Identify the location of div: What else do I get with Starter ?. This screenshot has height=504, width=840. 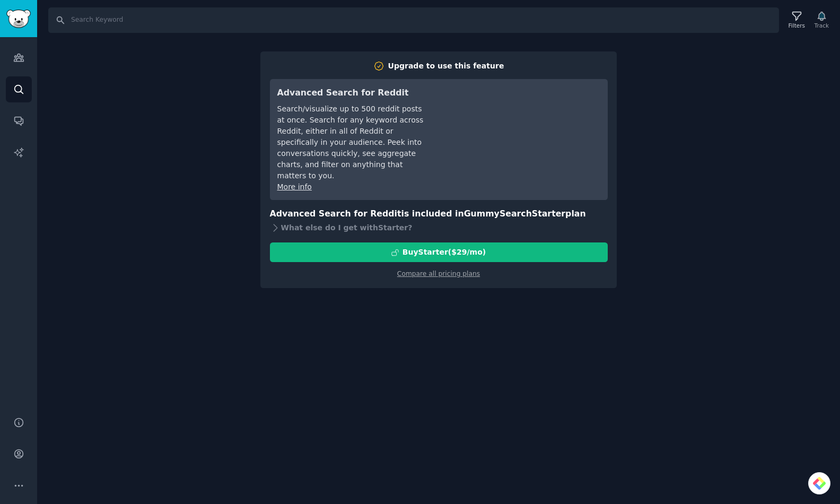
(439, 227).